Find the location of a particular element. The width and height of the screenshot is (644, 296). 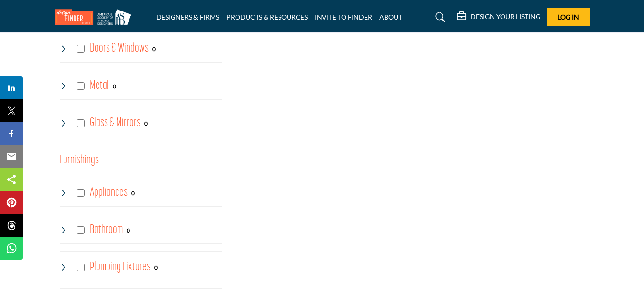

div: 0 Results For Doors & Windows is located at coordinates (154, 49).